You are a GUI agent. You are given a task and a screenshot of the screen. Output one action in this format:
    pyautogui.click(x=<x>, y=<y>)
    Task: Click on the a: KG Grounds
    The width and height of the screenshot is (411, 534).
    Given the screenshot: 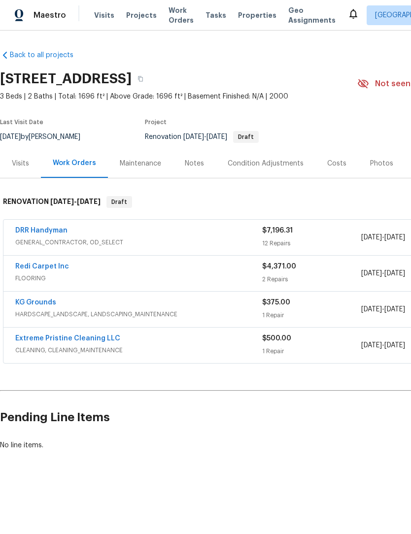 What is the action you would take?
    pyautogui.click(x=35, y=303)
    